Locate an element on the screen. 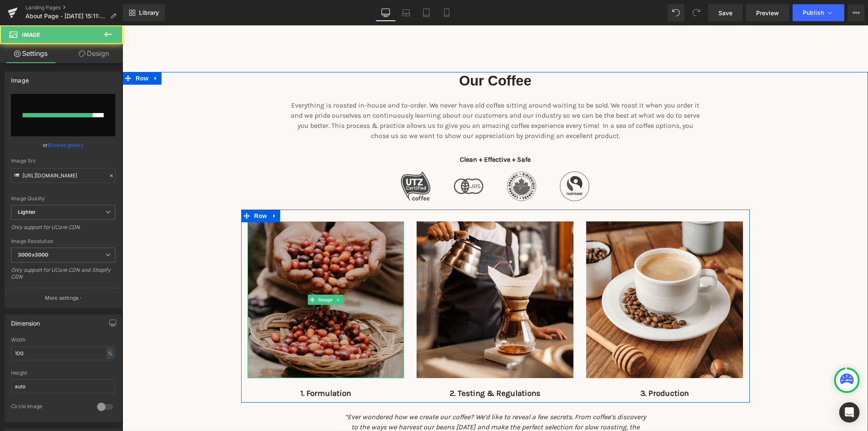 This screenshot has width=868, height=431. b: 3000x3000 is located at coordinates (33, 254).